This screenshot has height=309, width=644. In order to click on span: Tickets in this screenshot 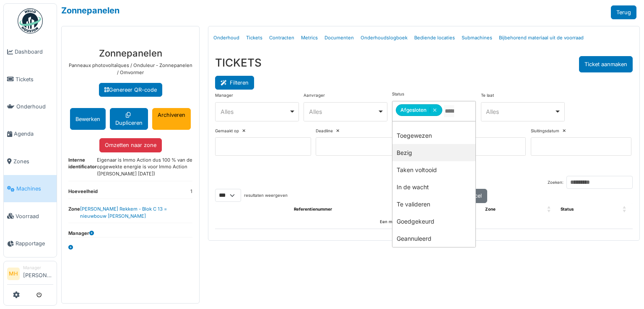, I will do `click(34, 79)`.